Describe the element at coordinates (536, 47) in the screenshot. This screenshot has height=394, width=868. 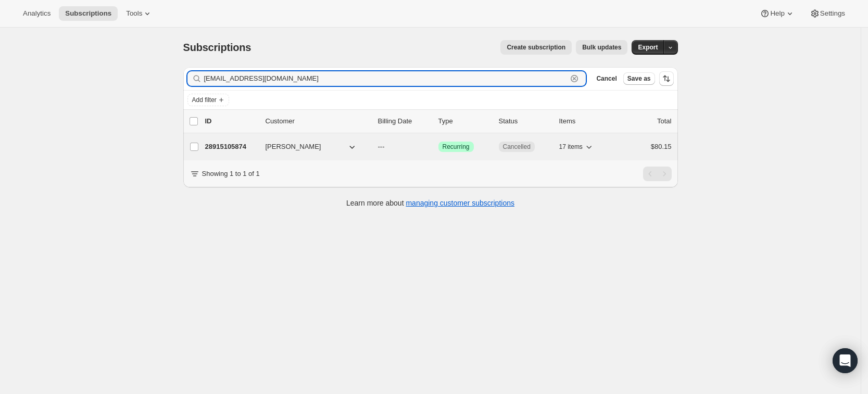
I see `span: Create subscription` at that location.